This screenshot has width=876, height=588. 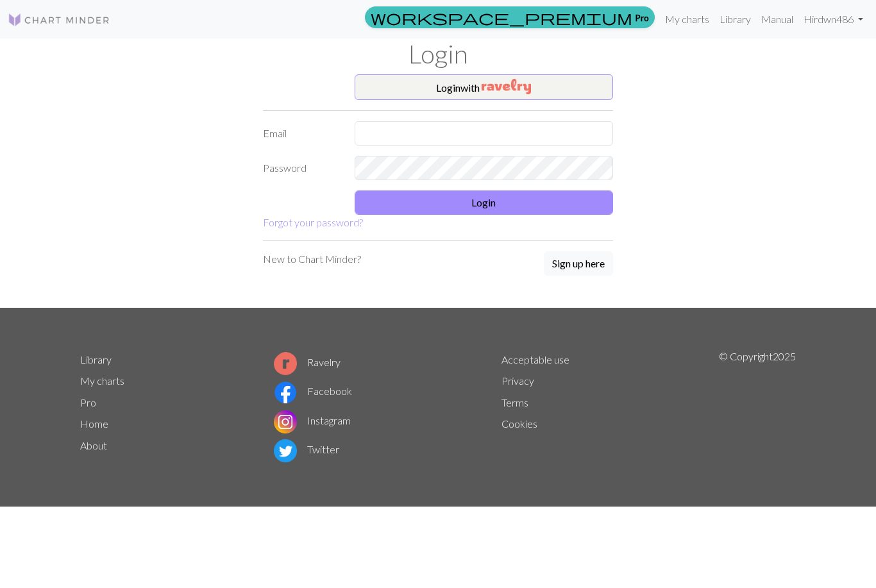 I want to click on a: Home, so click(x=94, y=423).